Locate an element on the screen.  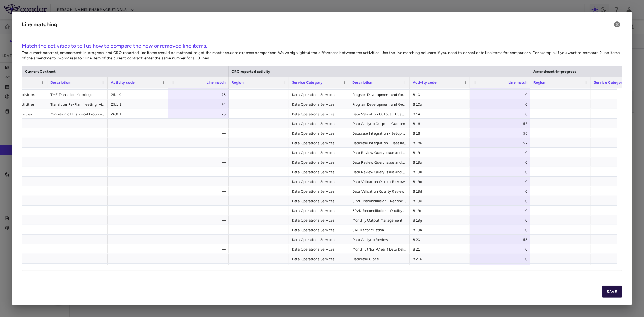
div: 73 is located at coordinates (199, 95).